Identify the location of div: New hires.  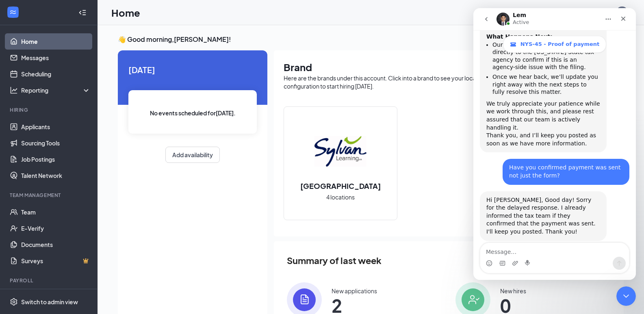
(513, 291).